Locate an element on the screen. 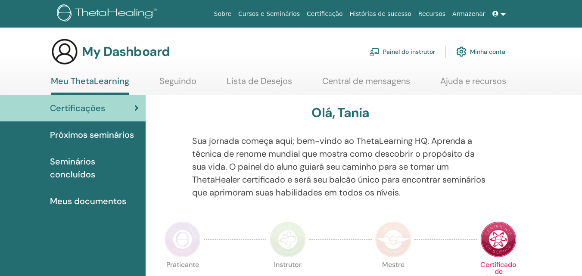  span: Seminários concluídos is located at coordinates (94, 168).